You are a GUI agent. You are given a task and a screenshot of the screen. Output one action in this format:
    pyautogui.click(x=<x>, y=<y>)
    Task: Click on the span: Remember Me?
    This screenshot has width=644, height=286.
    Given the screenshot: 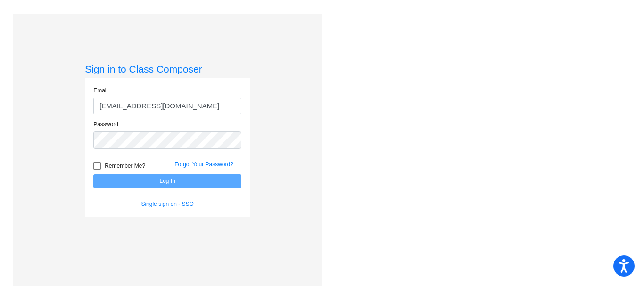 What is the action you would take?
    pyautogui.click(x=125, y=166)
    